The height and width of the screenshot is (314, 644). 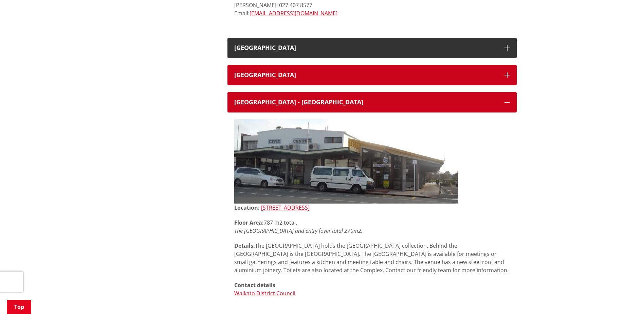 What do you see at coordinates (265, 293) in the screenshot?
I see `a: Waikato District Council` at bounding box center [265, 293].